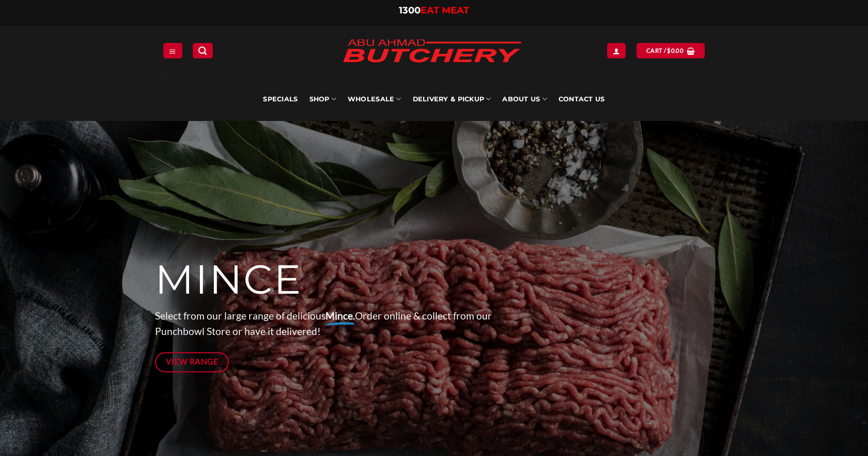  I want to click on span: 1300, so click(410, 11).